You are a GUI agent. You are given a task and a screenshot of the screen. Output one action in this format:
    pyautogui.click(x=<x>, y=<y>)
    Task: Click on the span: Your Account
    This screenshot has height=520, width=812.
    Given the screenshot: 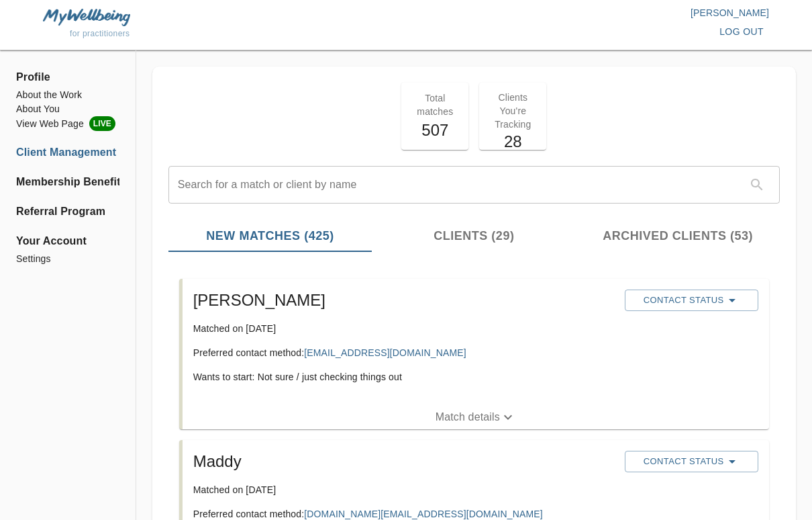 What is the action you would take?
    pyautogui.click(x=68, y=241)
    